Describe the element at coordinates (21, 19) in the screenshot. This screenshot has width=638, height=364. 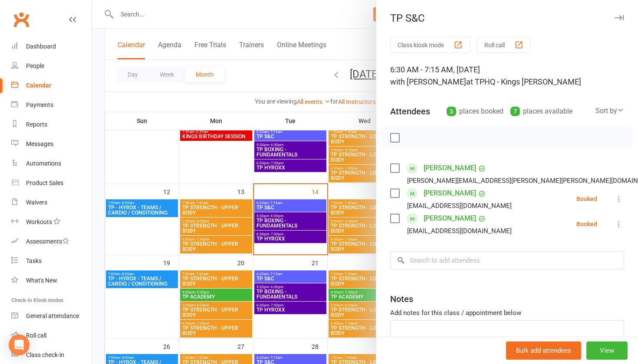
I see `a: Clubworx` at that location.